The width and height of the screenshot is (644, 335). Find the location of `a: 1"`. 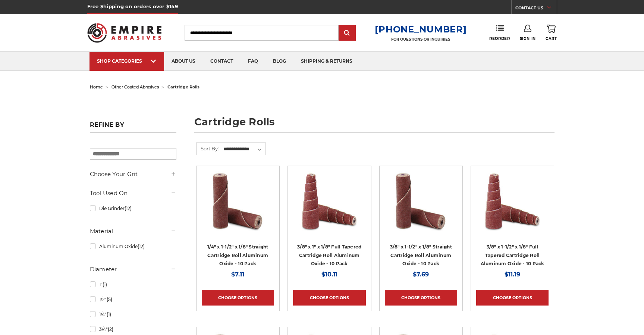

a: 1" is located at coordinates (134, 284).